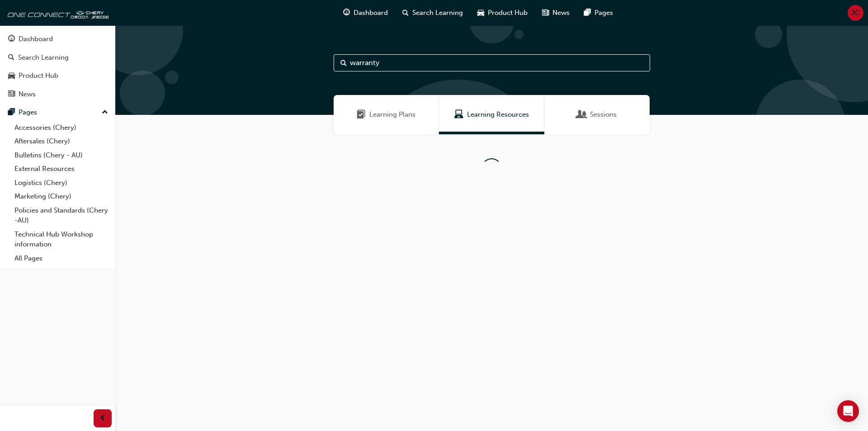 This screenshot has height=431, width=868. What do you see at coordinates (438, 12) in the screenshot?
I see `span: Search Learning` at bounding box center [438, 12].